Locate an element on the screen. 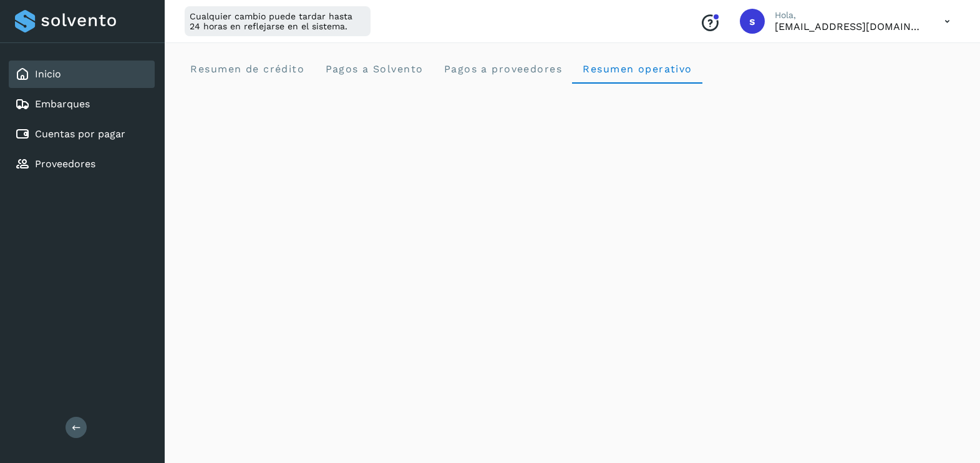  a: Cuentas por pagar is located at coordinates (80, 134).